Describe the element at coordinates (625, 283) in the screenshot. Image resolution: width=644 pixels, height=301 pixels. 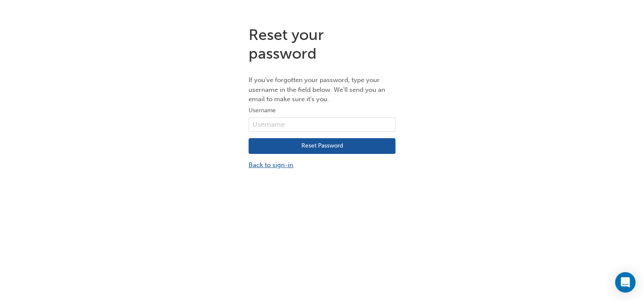
I see `div: Open Intercom Messenger` at that location.